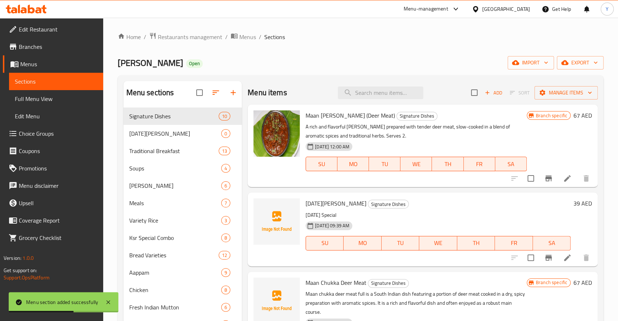 Image resolution: width=618 pixels, height=321 pixels. I want to click on button: MO, so click(353, 164).